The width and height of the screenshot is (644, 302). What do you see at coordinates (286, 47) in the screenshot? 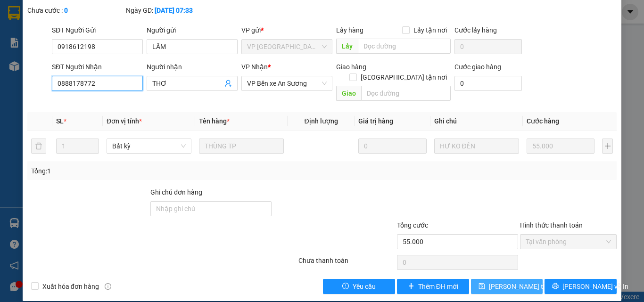
I see `span: VP Tân Biên` at bounding box center [286, 47].